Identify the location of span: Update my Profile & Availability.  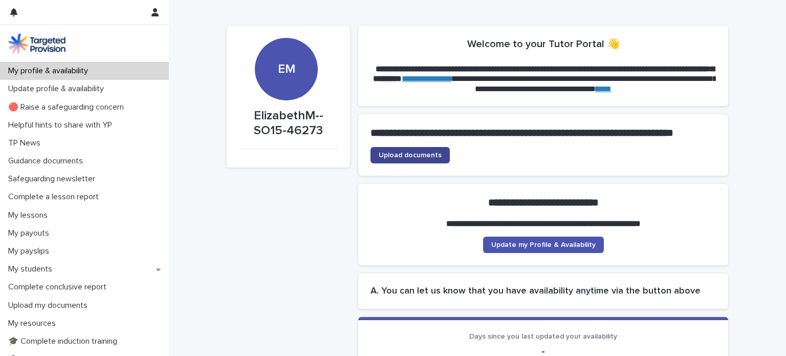
(543, 245).